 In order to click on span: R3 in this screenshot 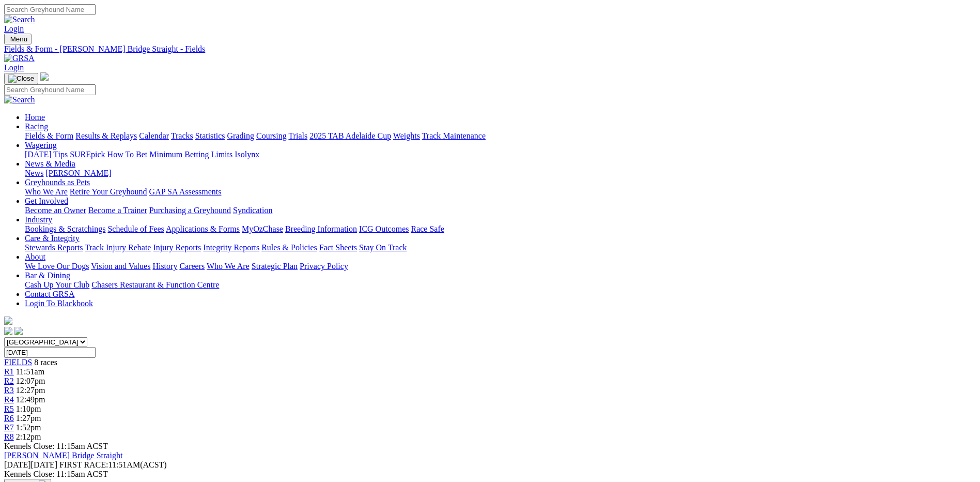, I will do `click(9, 390)`.